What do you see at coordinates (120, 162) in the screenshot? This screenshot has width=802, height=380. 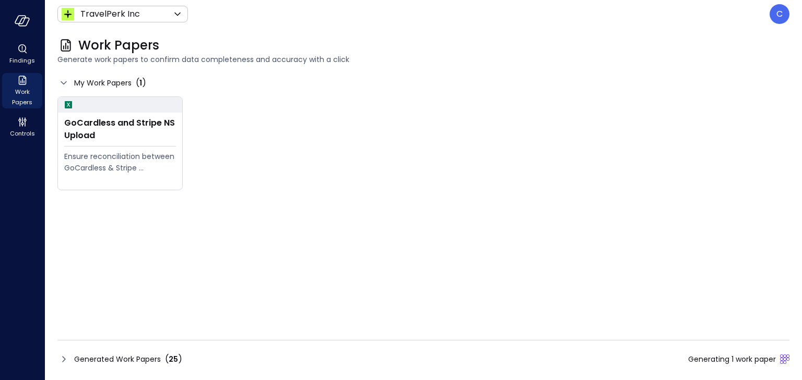 I see `div: Ensure reconciliation between GoCardless & Stripe transactions to NetSuite` at bounding box center [120, 162].